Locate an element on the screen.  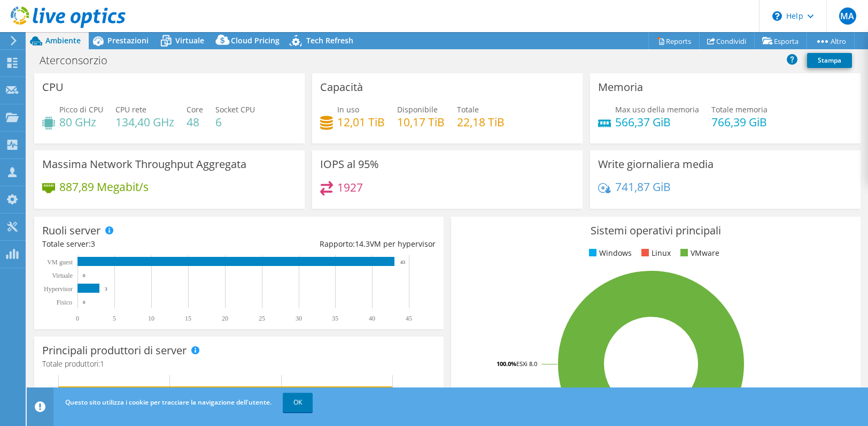
h4: 566,37 GiB is located at coordinates (657, 122).